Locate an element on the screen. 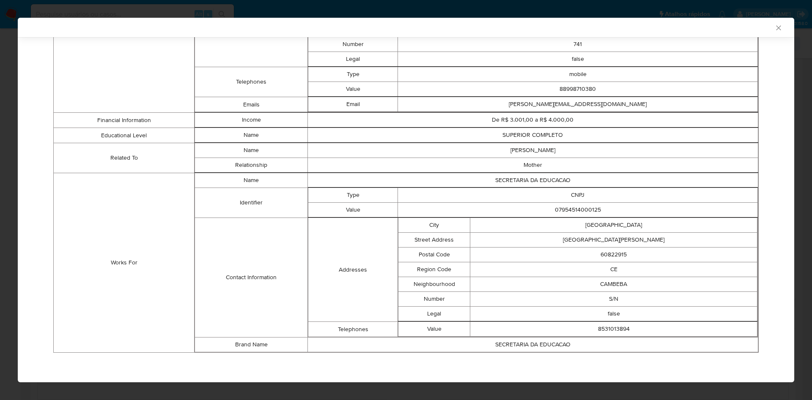 Image resolution: width=812 pixels, height=400 pixels. td: 741 is located at coordinates (577, 44).